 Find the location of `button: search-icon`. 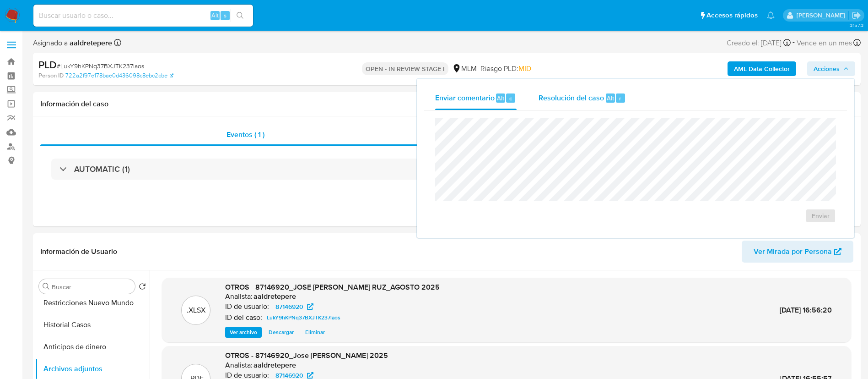

button: search-icon is located at coordinates (240, 16).